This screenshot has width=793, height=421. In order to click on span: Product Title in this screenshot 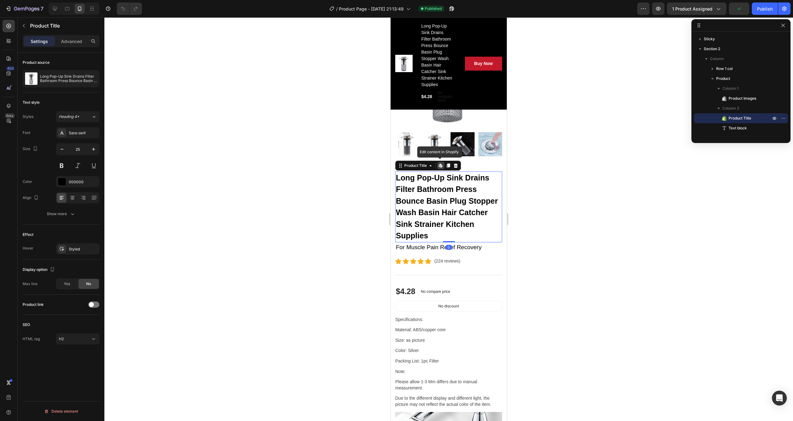, I will do `click(740, 118)`.